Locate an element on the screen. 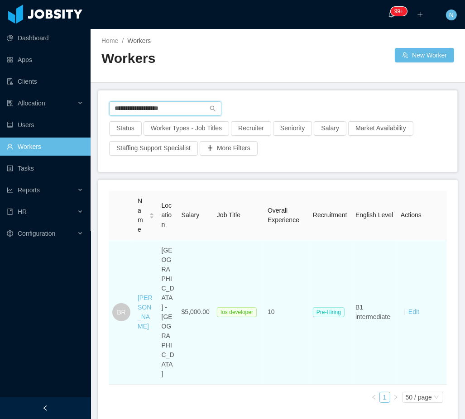 The width and height of the screenshot is (465, 419). span: Actions is located at coordinates (411, 215).